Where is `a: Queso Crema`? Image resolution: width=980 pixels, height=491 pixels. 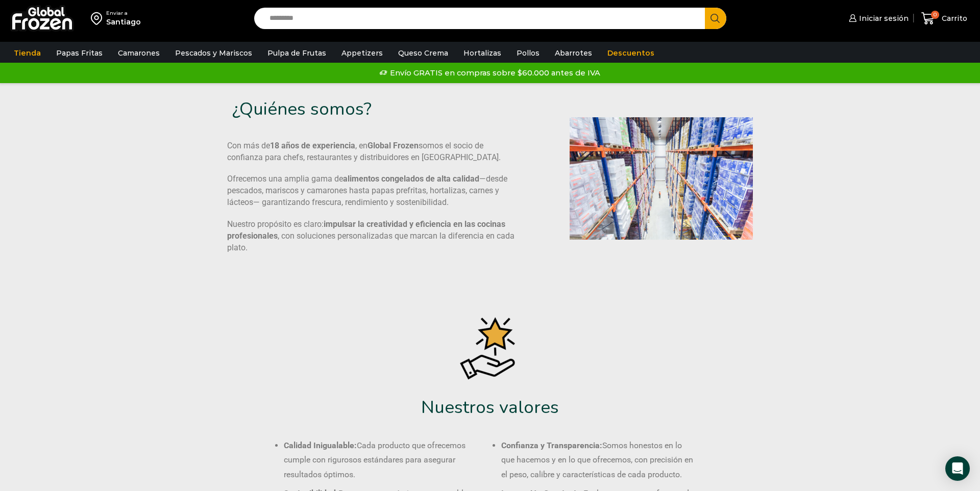 a: Queso Crema is located at coordinates (423, 53).